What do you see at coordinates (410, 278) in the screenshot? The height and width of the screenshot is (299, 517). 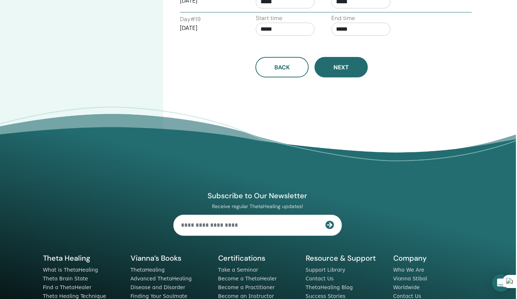 I see `a: Vianna Stibal` at bounding box center [410, 278].